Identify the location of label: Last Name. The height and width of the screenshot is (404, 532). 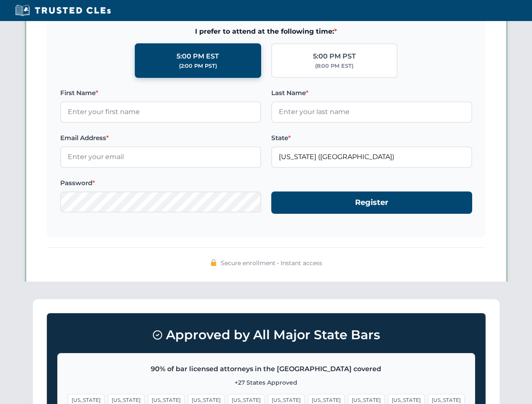
(371, 93).